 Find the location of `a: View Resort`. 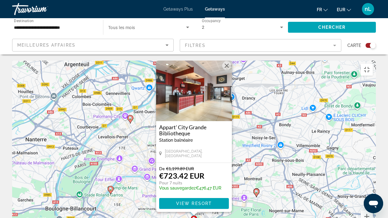

a: View Resort is located at coordinates (194, 204).